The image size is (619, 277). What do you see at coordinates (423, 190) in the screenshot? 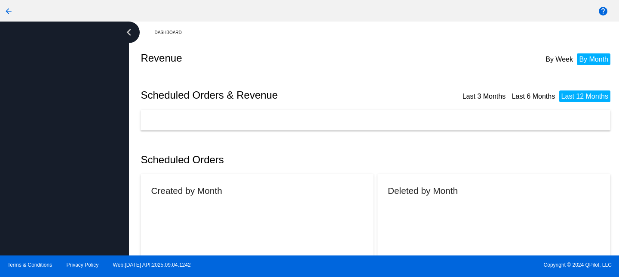
I see `h2: Deleted by Month` at bounding box center [423, 190].